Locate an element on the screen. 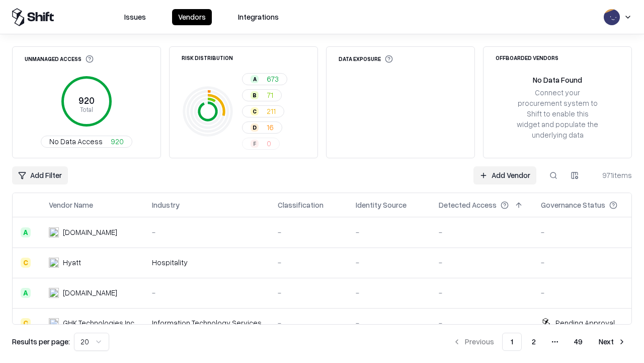  button: 1 is located at coordinates (512, 342).